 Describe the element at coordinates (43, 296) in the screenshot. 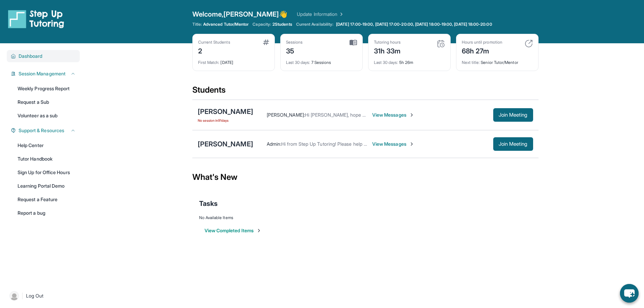

I see `a: |Log Out` at that location.